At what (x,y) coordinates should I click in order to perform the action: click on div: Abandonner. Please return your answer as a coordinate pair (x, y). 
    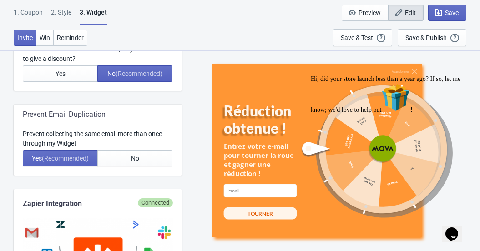
    Looking at the image, I should click on (400, 71).